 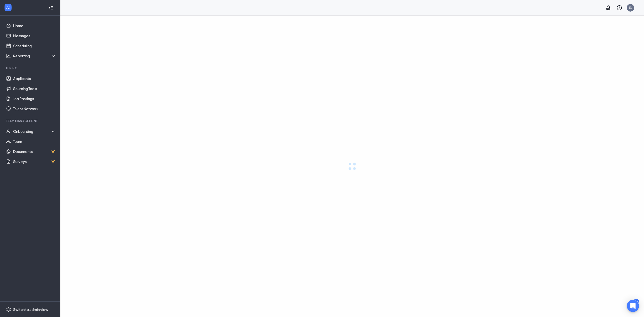 I want to click on a: Messages, so click(x=35, y=36).